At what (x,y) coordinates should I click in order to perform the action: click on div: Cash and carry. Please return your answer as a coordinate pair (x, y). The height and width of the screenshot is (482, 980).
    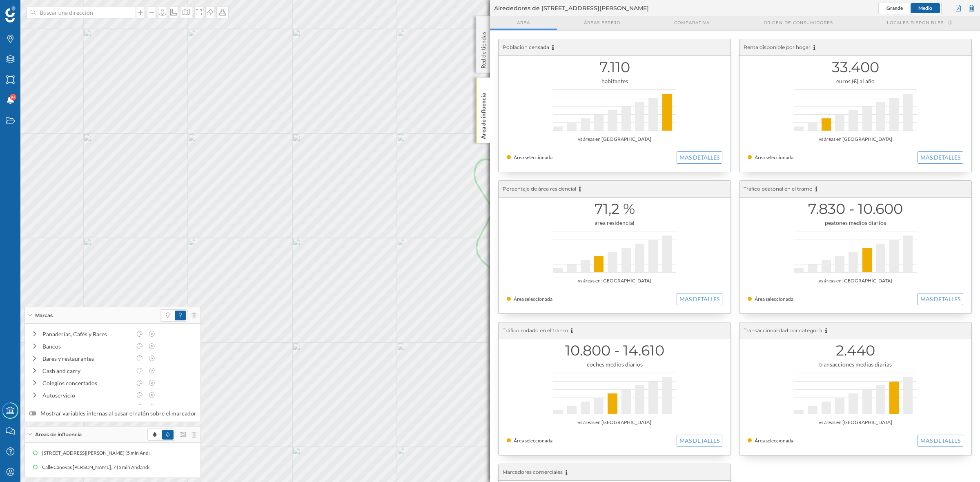
    Looking at the image, I should click on (87, 371).